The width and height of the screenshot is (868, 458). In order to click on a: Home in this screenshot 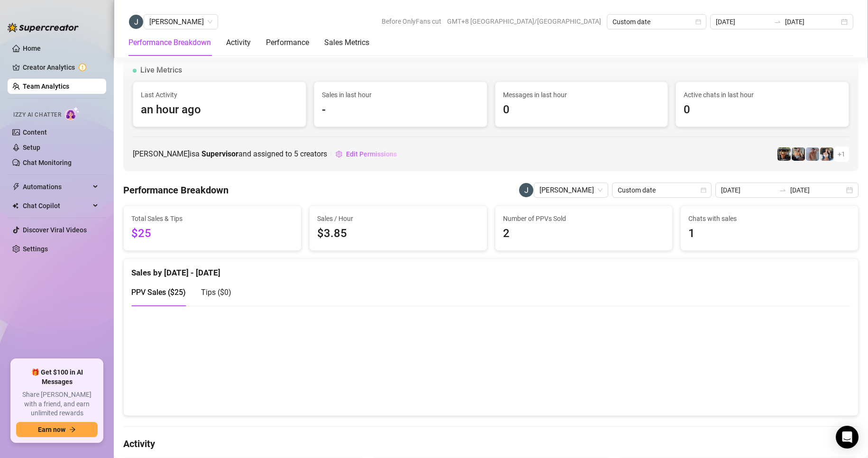, I will do `click(32, 49)`.